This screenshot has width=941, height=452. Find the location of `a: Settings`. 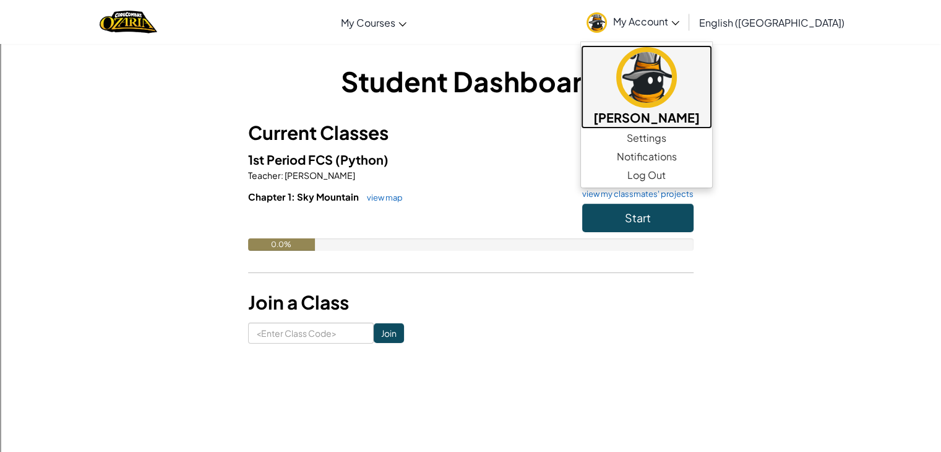

a: Settings is located at coordinates (646, 138).